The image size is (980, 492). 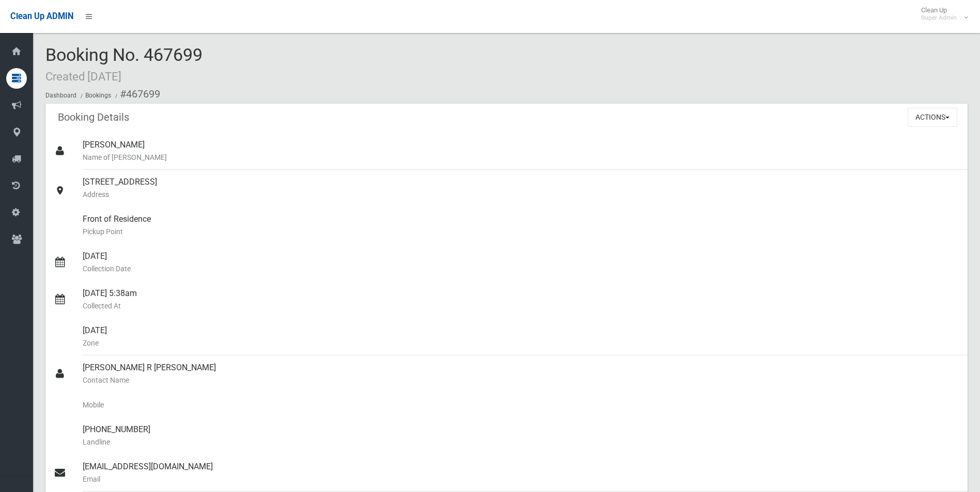 I want to click on small: Mobile, so click(x=520, y=405).